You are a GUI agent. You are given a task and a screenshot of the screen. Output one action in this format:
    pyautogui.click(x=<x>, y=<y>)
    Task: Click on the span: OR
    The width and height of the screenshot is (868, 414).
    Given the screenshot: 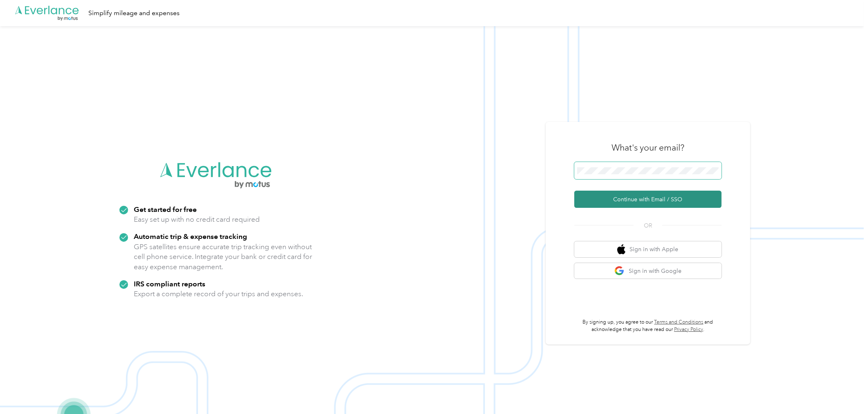 What is the action you would take?
    pyautogui.click(x=648, y=225)
    